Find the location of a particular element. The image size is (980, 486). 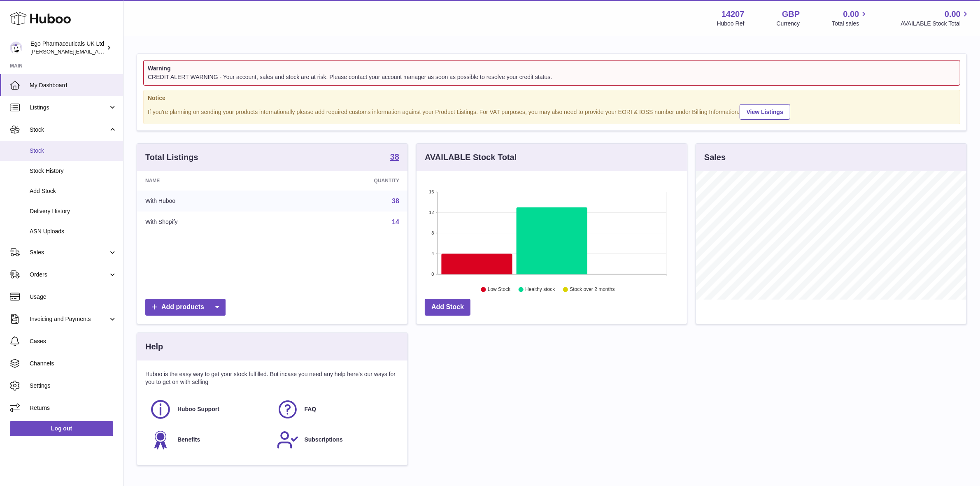

span: Add Stock is located at coordinates (73, 191).